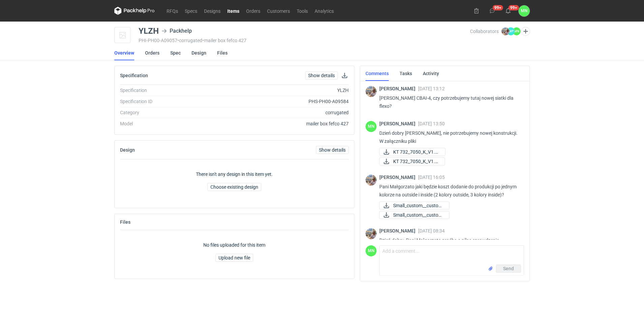 This screenshot has width=644, height=311. Describe the element at coordinates (234, 187) in the screenshot. I see `button: Choose existing design` at that location.